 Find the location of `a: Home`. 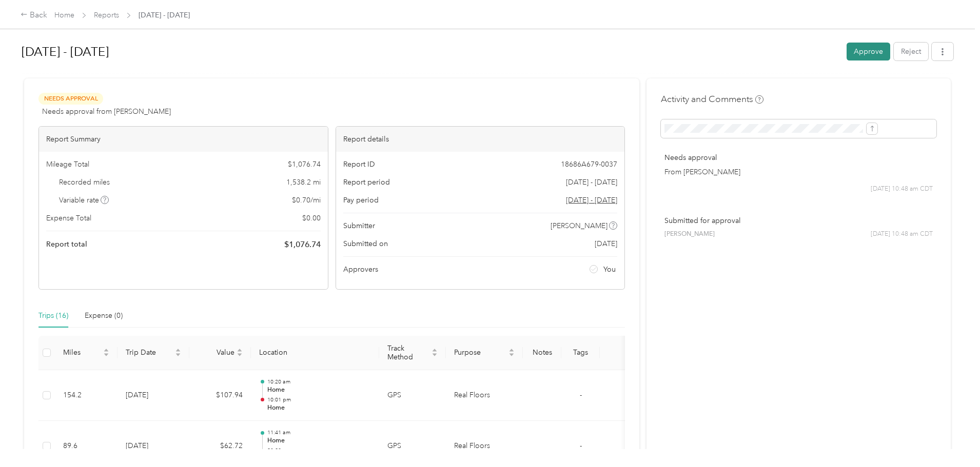

a: Home is located at coordinates (64, 15).